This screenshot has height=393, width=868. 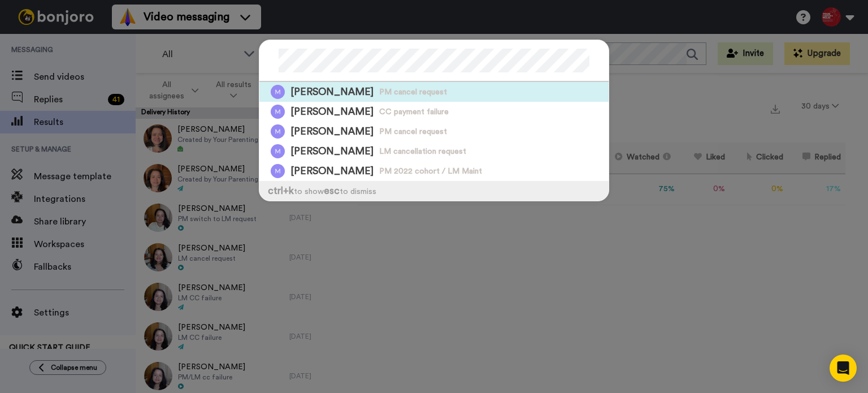 I want to click on span: esc, so click(x=332, y=190).